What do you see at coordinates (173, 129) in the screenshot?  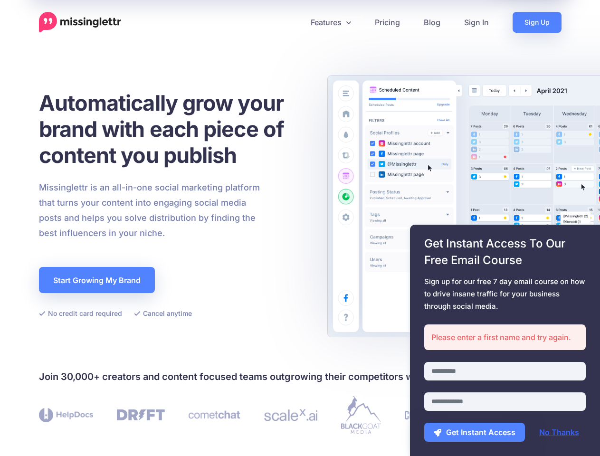 I see `h1: Automatically grow your brand with each piece of content you publish` at bounding box center [173, 129].